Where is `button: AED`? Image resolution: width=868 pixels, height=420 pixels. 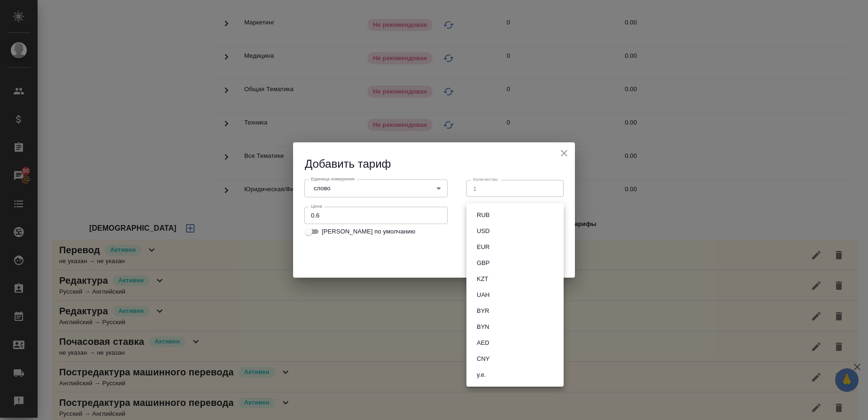 button: AED is located at coordinates (483, 343).